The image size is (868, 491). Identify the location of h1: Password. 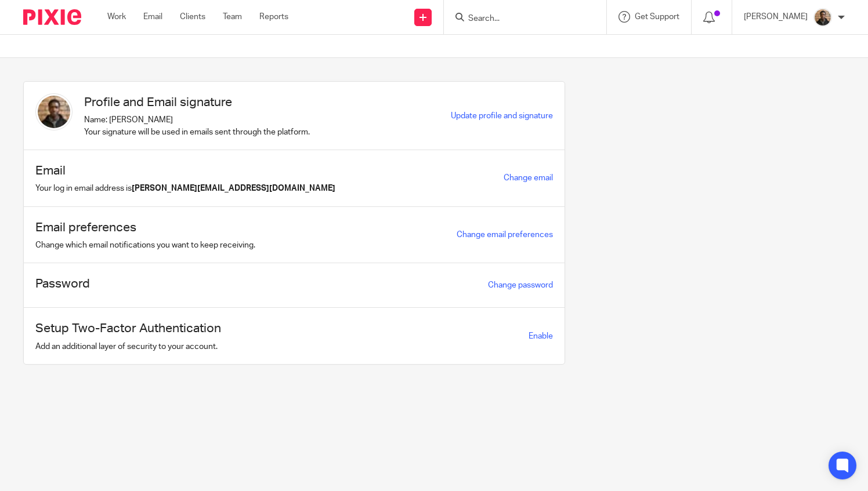
(63, 283).